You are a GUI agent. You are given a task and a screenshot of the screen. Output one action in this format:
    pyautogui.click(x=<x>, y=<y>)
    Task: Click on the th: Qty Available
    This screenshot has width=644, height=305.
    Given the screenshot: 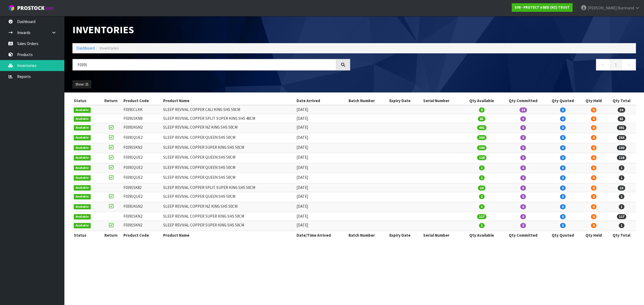 What is the action you would take?
    pyautogui.click(x=482, y=235)
    